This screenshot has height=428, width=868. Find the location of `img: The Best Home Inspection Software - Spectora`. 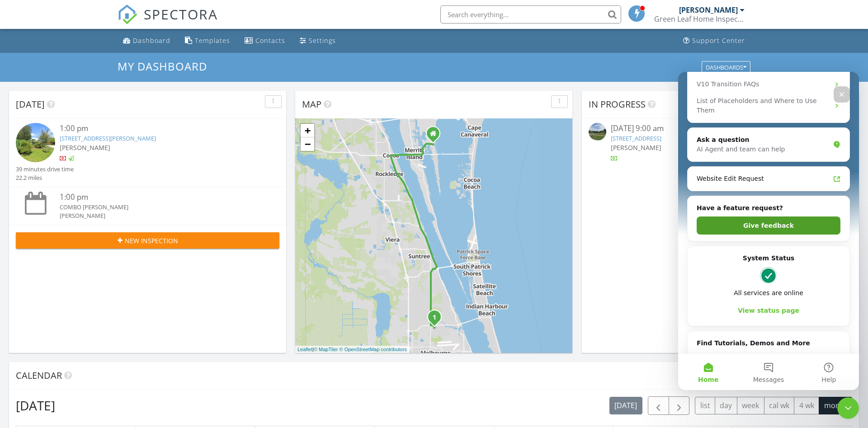

img: The Best Home Inspection Software - Spectora is located at coordinates (128, 15).